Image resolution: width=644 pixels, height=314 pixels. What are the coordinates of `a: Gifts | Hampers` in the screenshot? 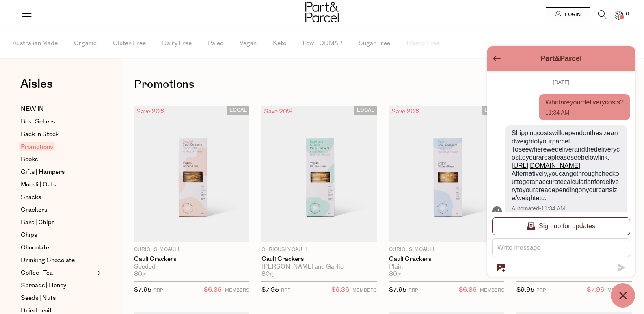 It's located at (58, 172).